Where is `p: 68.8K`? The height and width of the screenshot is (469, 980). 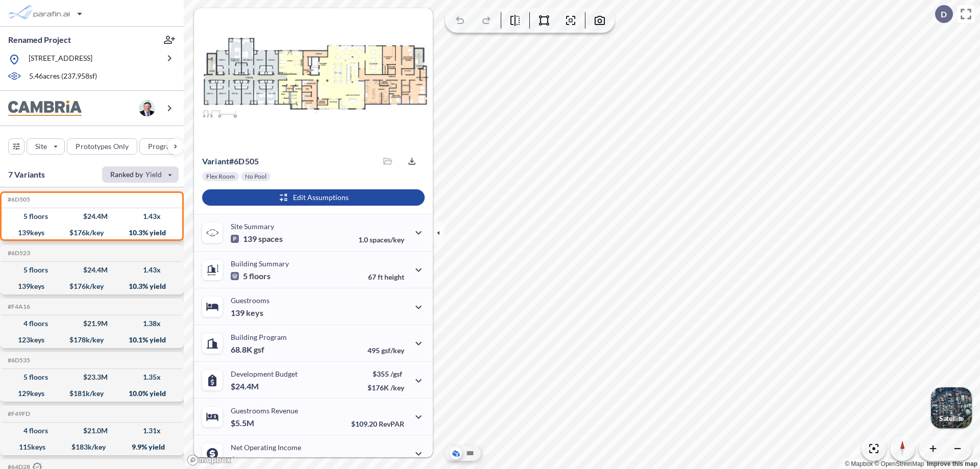
p: 68.8K is located at coordinates (248, 350).